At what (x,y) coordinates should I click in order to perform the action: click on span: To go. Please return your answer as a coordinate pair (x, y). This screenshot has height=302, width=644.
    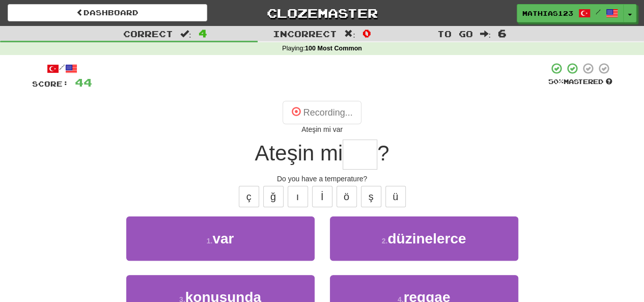
    Looking at the image, I should click on (455, 33).